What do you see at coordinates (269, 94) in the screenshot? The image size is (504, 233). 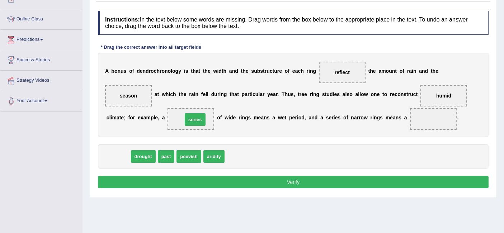 I see `b: y` at bounding box center [269, 94].